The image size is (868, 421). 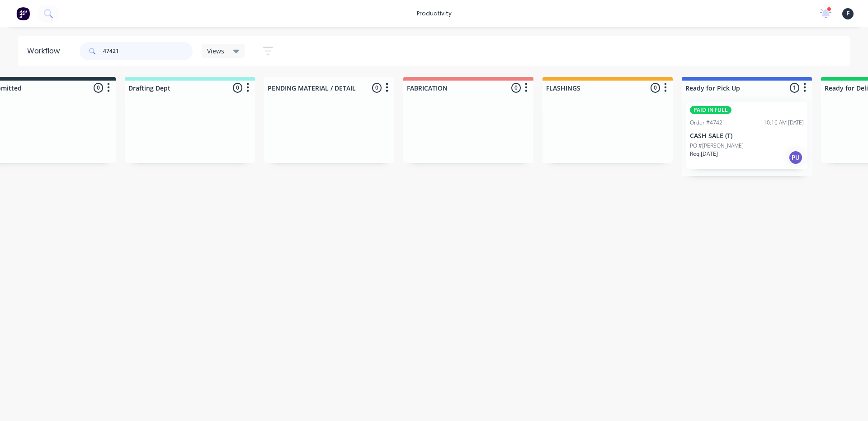 What do you see at coordinates (711, 110) in the screenshot?
I see `div: PAID IN FULL` at bounding box center [711, 110].